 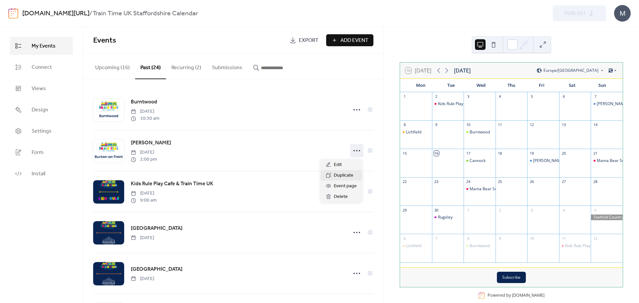 What do you see at coordinates (308, 41) in the screenshot?
I see `span: Export` at bounding box center [308, 41].